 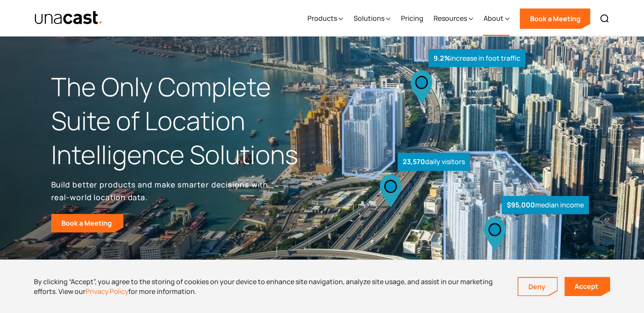 What do you see at coordinates (412, 19) in the screenshot?
I see `a: Pricing` at bounding box center [412, 19].